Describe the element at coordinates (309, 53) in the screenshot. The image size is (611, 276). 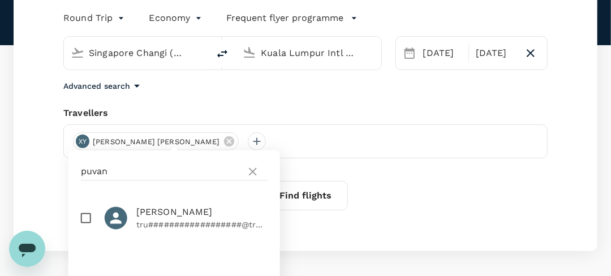
I see `input: Going to` at that location.